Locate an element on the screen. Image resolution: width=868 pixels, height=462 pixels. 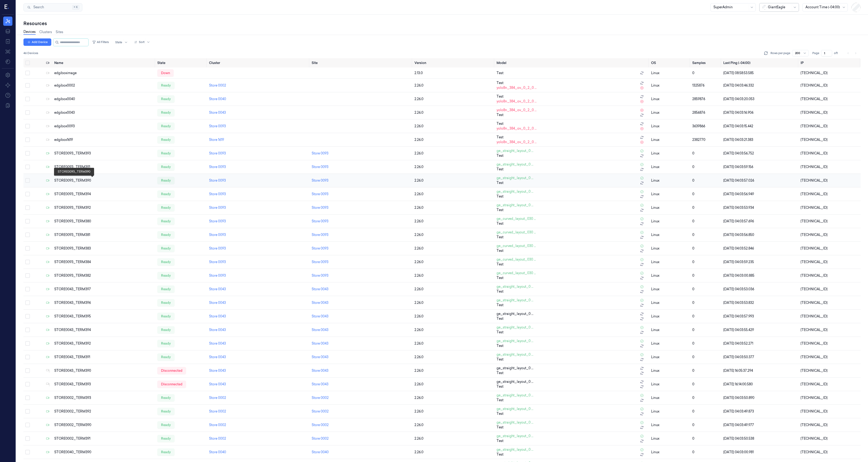
a: Store 0040 is located at coordinates (217, 452).